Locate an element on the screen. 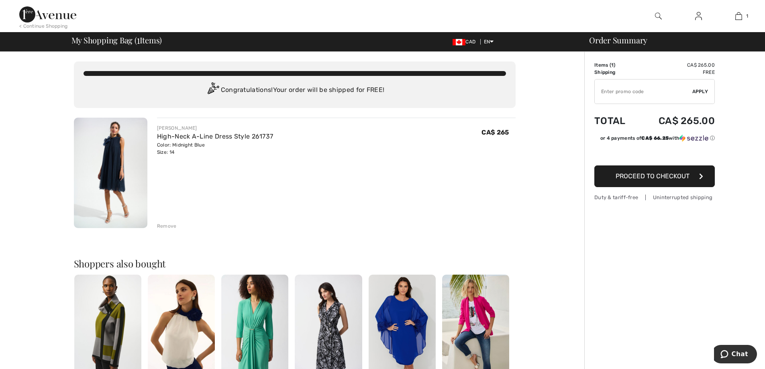 The width and height of the screenshot is (765, 369). span: My Shopping Bag ( Items) is located at coordinates (117, 40).